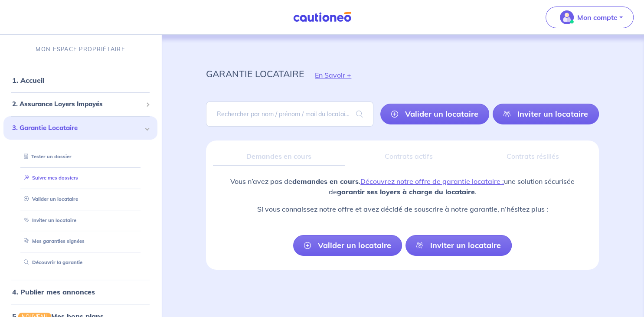 The width and height of the screenshot is (644, 317). What do you see at coordinates (406, 191) in the screenshot?
I see `strong: garantir ses loyers à charge du locataire` at bounding box center [406, 191].